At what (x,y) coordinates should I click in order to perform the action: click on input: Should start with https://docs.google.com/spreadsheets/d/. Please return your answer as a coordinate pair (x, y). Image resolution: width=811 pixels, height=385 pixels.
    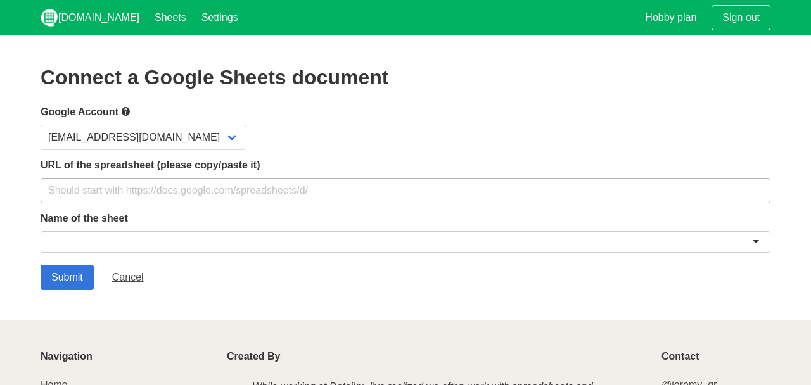
    Looking at the image, I should click on (406, 191).